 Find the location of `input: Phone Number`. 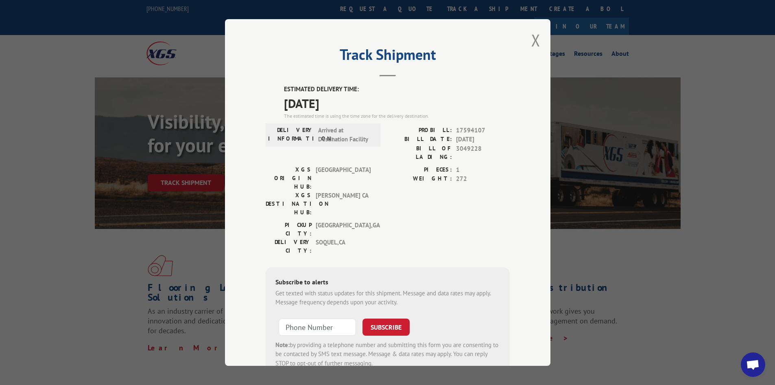

input: Phone Number is located at coordinates (317, 327).